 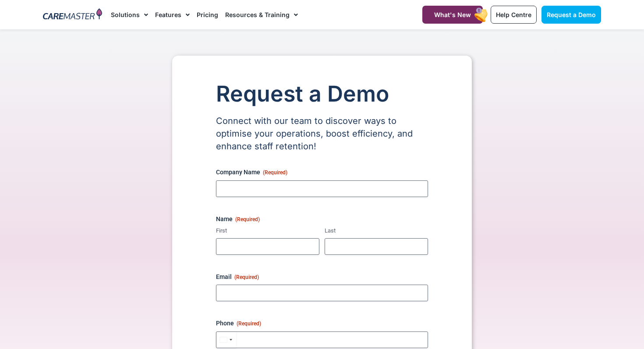 What do you see at coordinates (376, 231) in the screenshot?
I see `label: Last` at bounding box center [376, 231].